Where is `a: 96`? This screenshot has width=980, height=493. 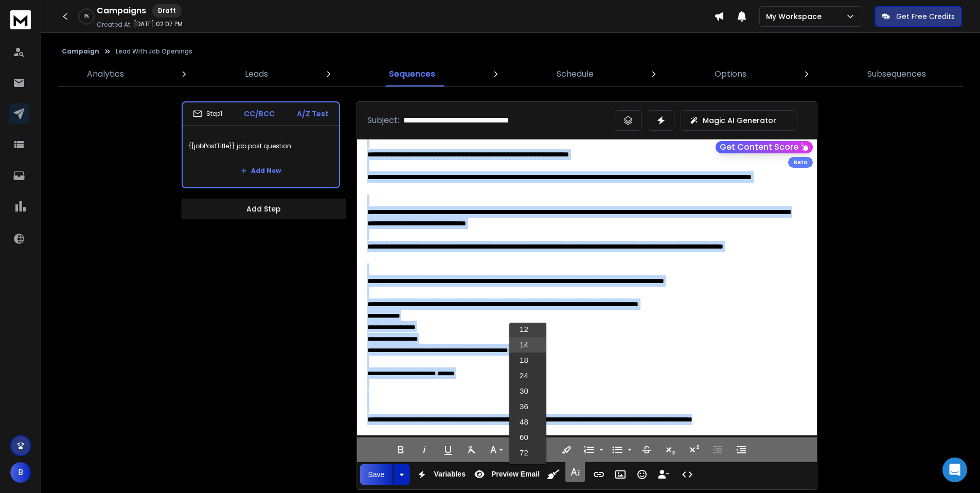 a: 96 is located at coordinates (528, 469).